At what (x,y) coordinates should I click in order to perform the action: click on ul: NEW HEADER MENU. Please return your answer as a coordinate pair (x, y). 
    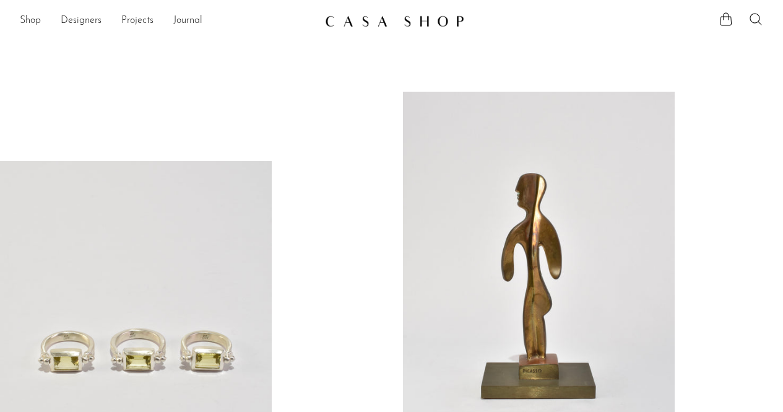
    Looking at the image, I should click on (167, 21).